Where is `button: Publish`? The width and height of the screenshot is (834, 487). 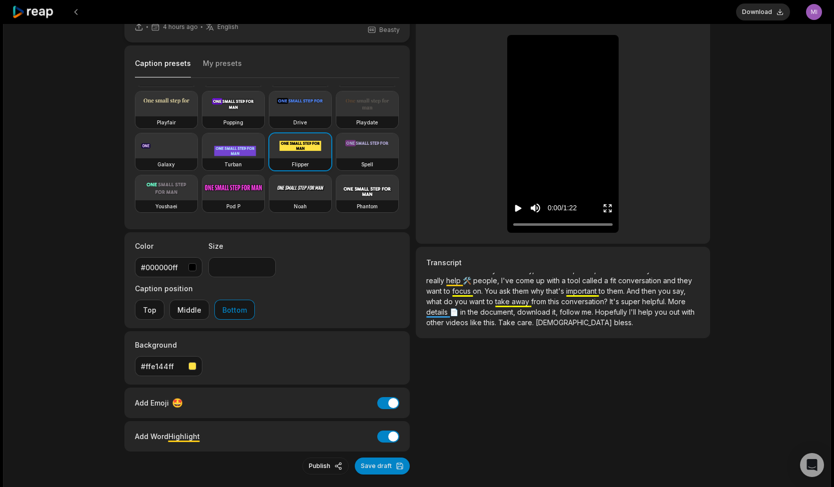 button: Publish is located at coordinates (325, 466).